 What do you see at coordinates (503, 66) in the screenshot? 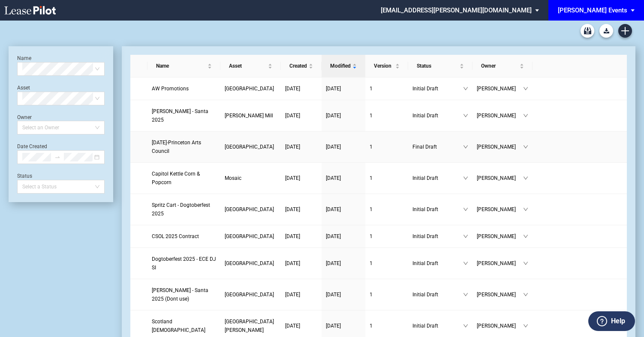
I see `th: Owner` at bounding box center [503, 66].